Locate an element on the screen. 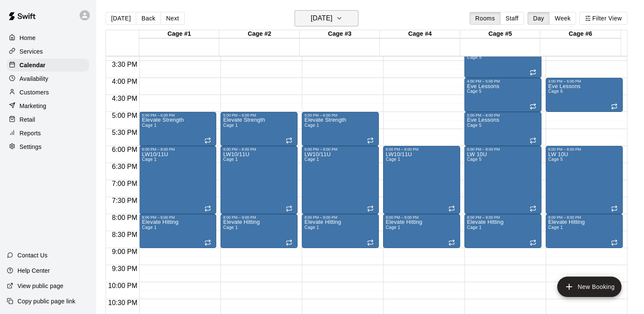 The height and width of the screenshot is (314, 644). div: Cage #5 is located at coordinates (500, 34).